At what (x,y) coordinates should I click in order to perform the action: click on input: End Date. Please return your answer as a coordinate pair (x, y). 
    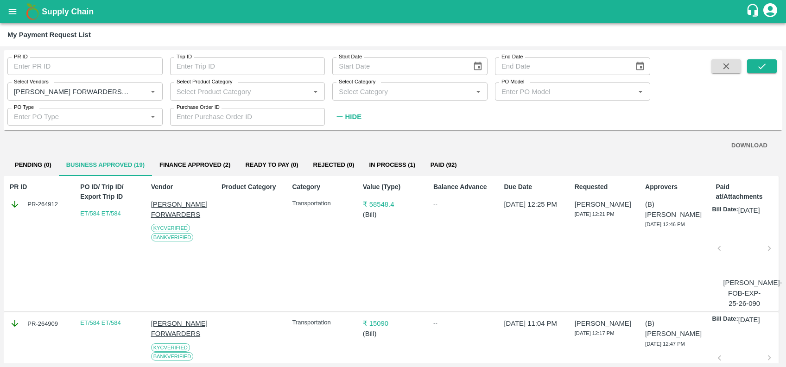
    Looking at the image, I should click on (561, 66).